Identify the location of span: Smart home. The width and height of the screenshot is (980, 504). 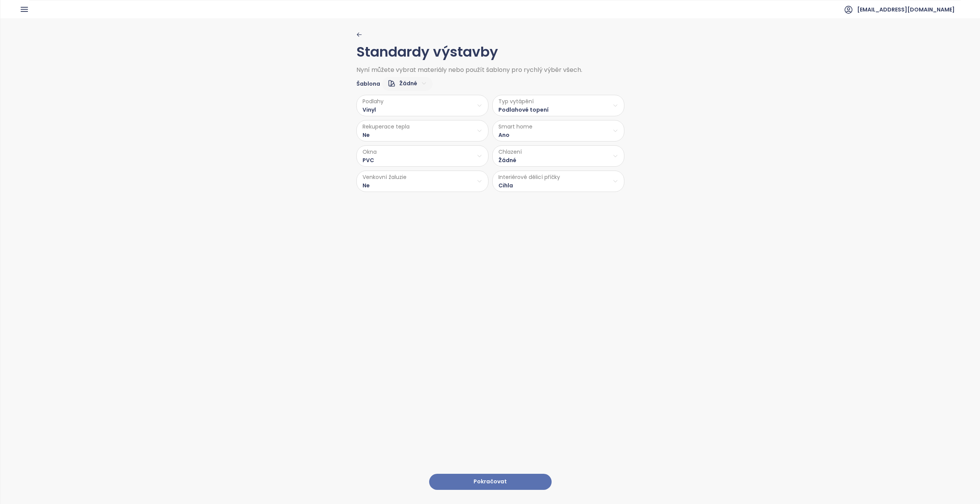
(516, 127).